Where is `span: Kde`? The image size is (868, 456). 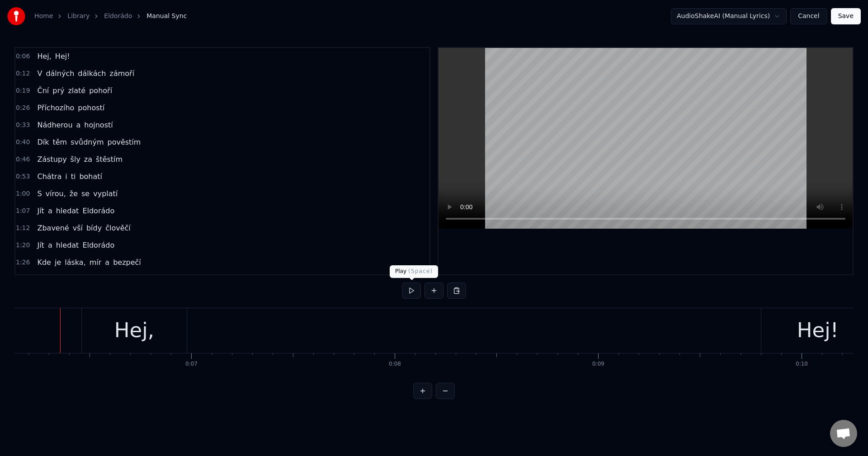 span: Kde is located at coordinates (44, 262).